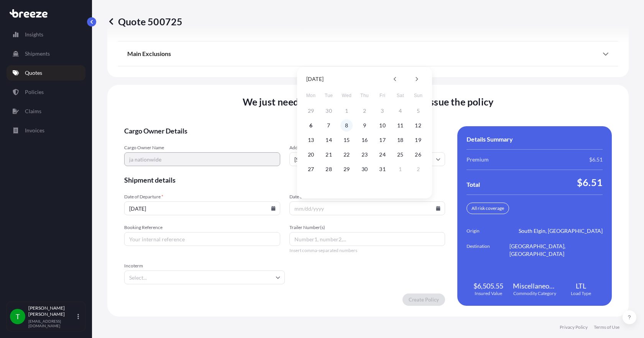 Image resolution: width=644 pixels, height=338 pixels. I want to click on p: Shipments, so click(37, 54).